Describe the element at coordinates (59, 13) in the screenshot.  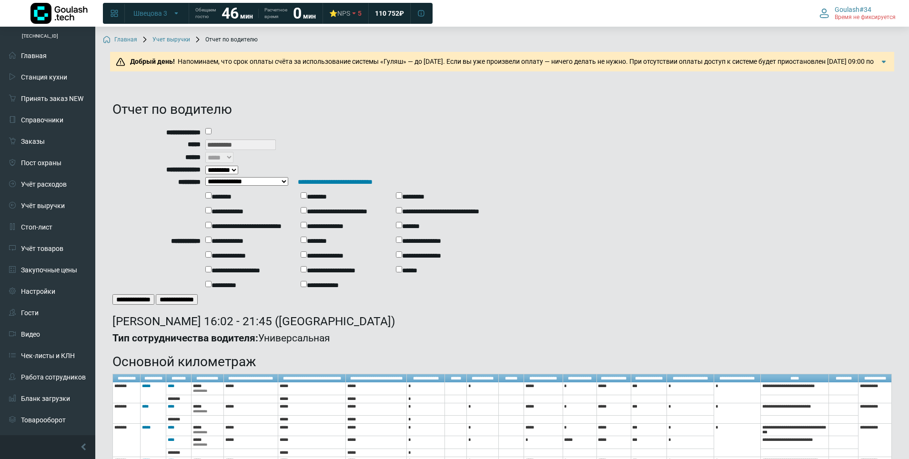
I see `a: Логотип компании Goulash.tech` at that location.